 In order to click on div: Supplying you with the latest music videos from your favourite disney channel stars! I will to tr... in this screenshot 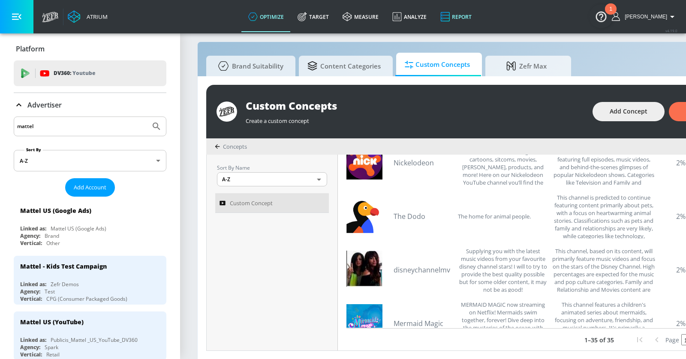, I will do `click(503, 270)`.